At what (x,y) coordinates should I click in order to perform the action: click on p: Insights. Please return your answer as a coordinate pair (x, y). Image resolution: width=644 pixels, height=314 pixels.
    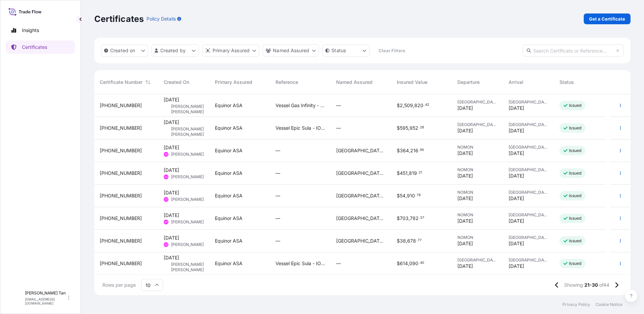
    Looking at the image, I should click on (30, 30).